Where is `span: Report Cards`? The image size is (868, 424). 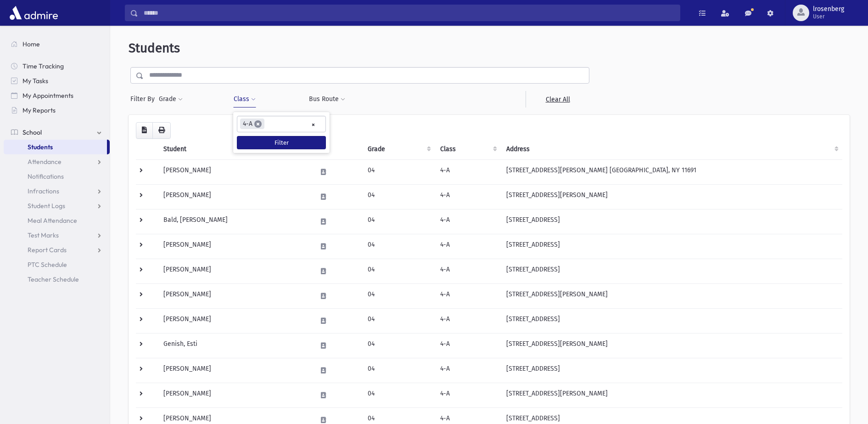
span: Report Cards is located at coordinates (47, 250).